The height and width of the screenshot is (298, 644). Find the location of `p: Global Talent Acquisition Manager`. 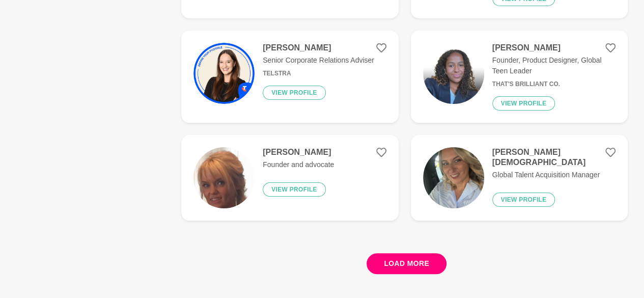

p: Global Talent Acquisition Manager is located at coordinates (554, 175).